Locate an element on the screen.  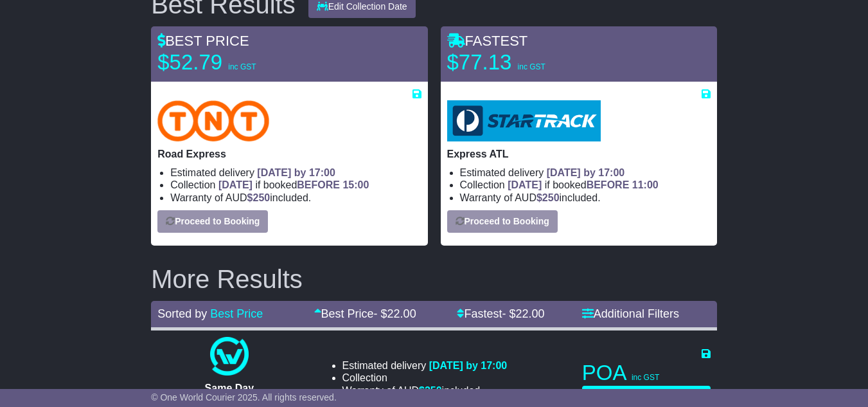
a: Best Price- $22.00 is located at coordinates (365, 314).